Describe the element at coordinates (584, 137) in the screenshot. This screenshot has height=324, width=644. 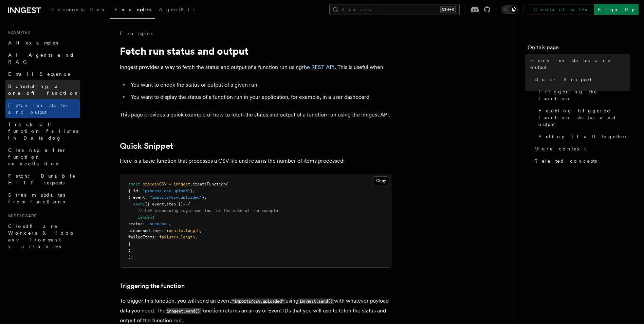
I see `span: Putting it all together` at that location.